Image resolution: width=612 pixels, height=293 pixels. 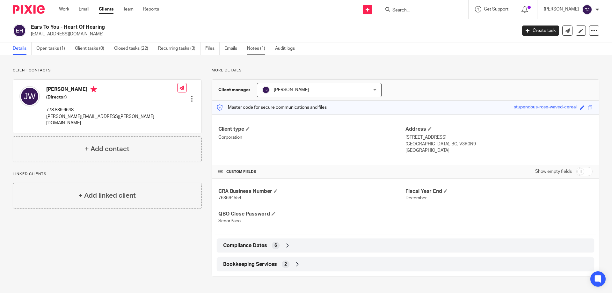 What do you see at coordinates (312, 137) in the screenshot?
I see `p: Corporation` at bounding box center [312, 137].